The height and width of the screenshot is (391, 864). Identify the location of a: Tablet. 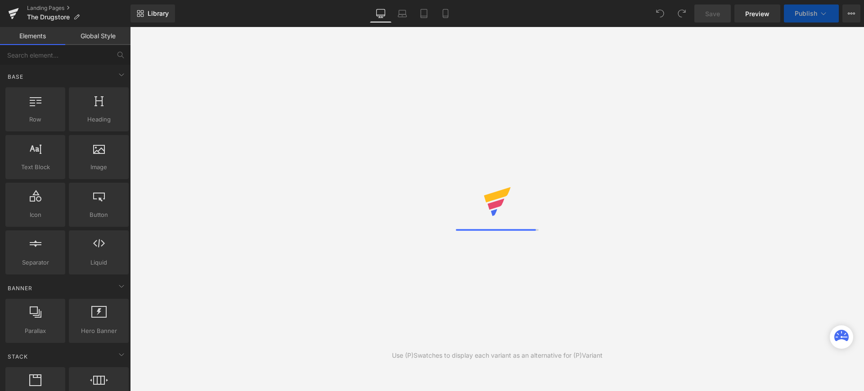
(424, 14).